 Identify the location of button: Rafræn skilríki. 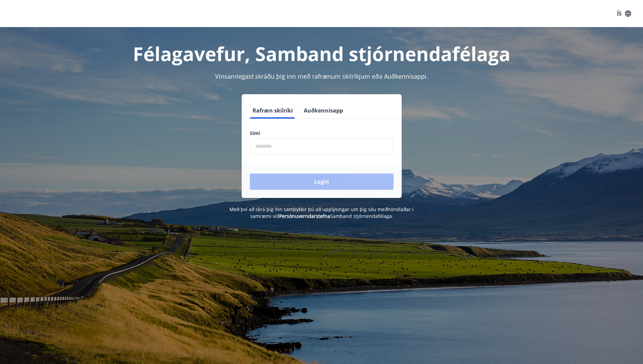
(272, 111).